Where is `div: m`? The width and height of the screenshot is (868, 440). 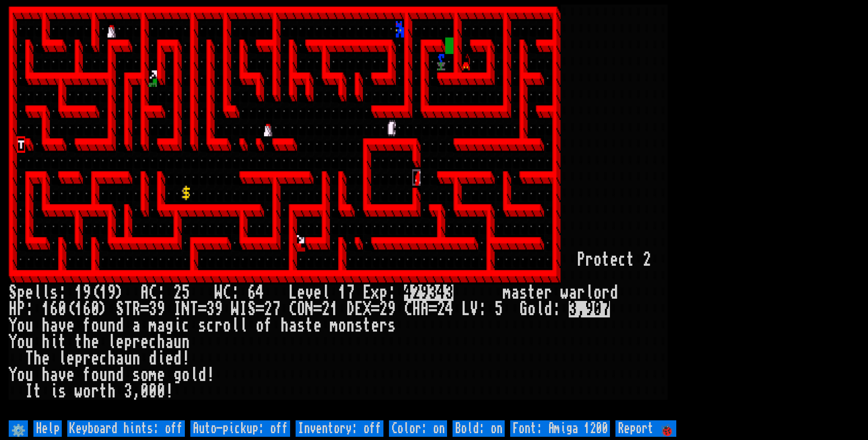
div: m is located at coordinates (153, 375).